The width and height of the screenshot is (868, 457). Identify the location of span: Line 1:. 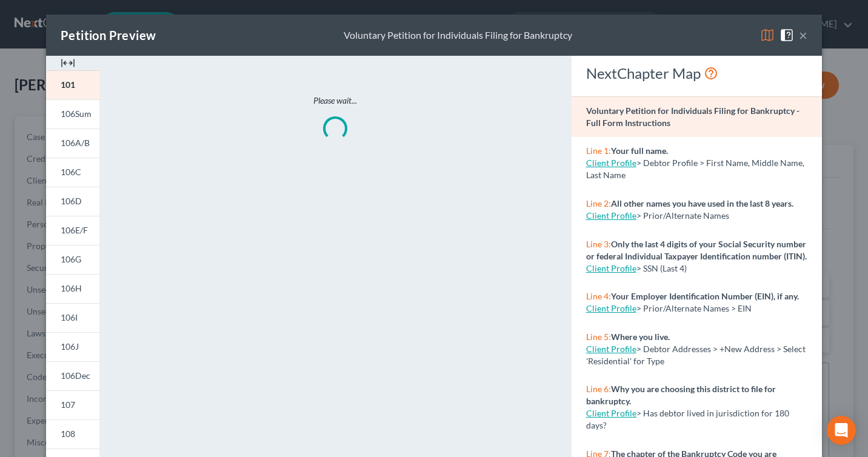
(598, 150).